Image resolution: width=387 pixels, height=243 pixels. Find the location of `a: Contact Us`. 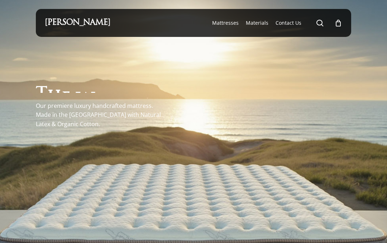

a: Contact Us is located at coordinates (288, 23).